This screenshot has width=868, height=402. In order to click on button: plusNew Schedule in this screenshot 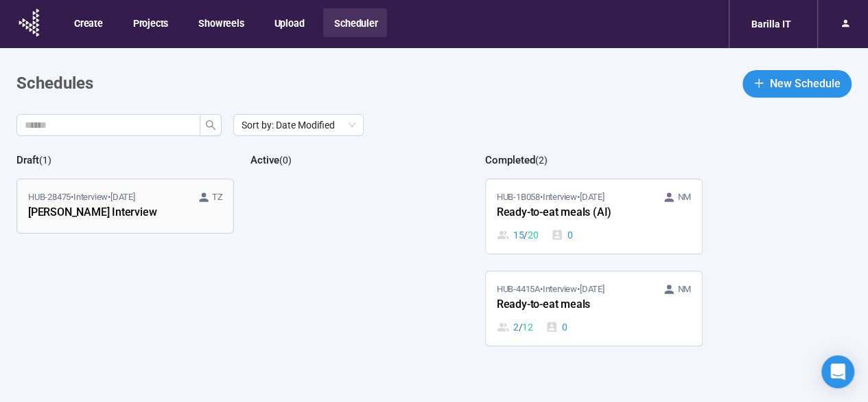, I will do `click(797, 84)`.